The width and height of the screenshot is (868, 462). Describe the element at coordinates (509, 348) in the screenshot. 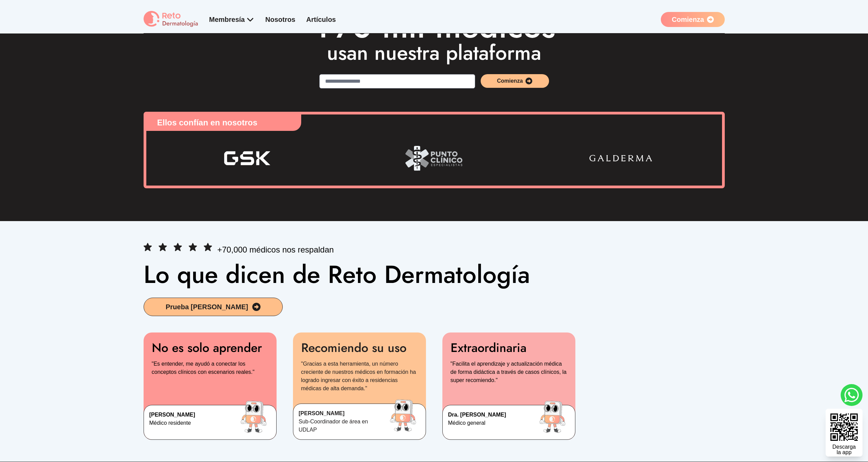

I see `p: Extraordinaria` at that location.